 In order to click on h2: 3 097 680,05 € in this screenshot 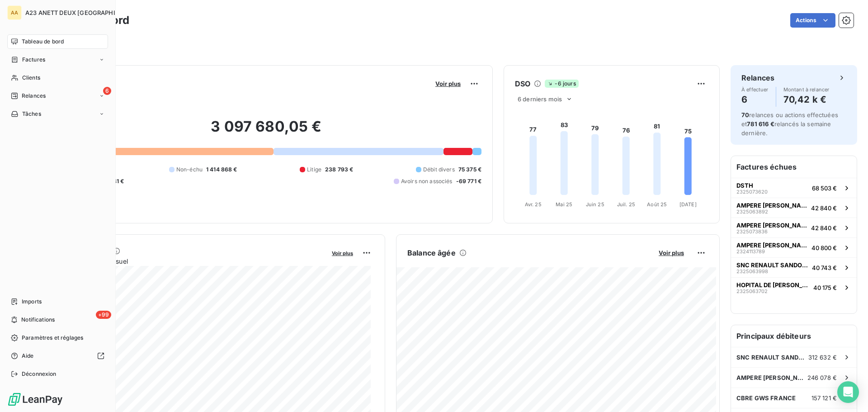, I will do `click(266, 131)`.